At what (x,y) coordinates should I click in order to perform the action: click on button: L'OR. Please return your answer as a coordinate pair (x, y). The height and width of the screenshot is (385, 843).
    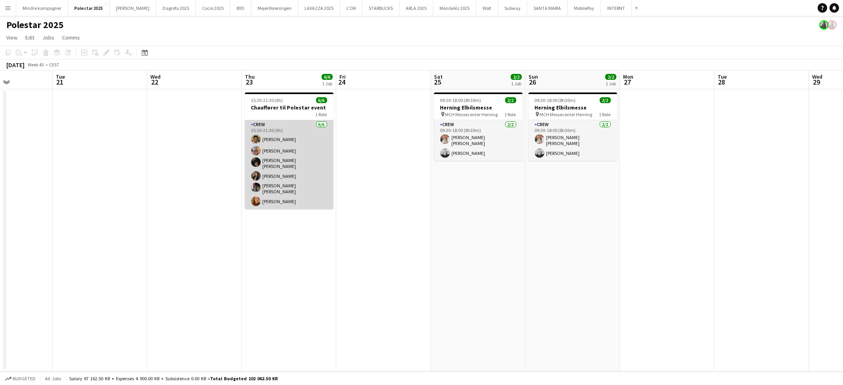
    Looking at the image, I should click on (351, 8).